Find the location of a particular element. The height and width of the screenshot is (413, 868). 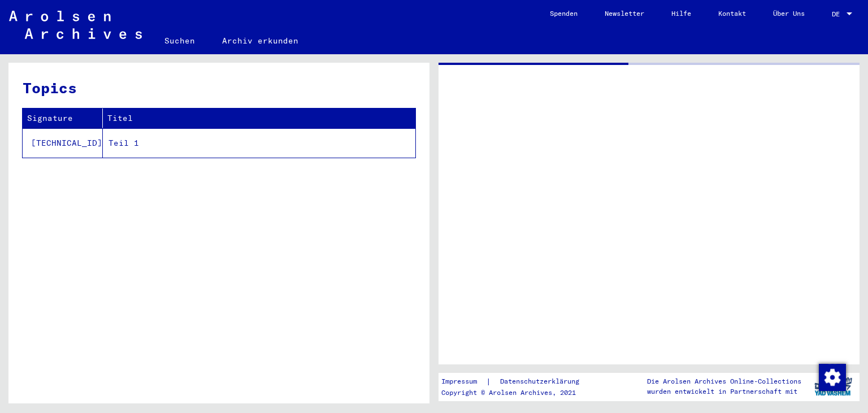

td: Teil 1 is located at coordinates (259, 143).